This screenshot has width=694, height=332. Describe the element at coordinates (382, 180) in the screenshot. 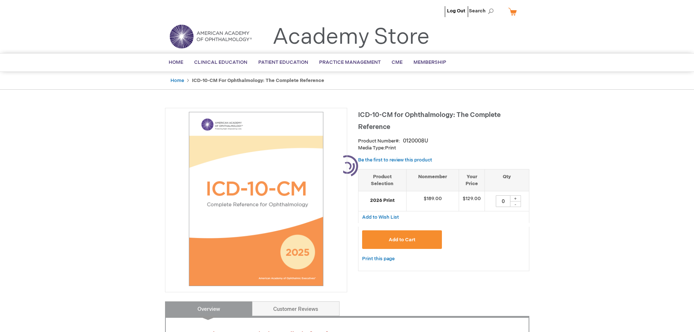

I see `th: Product Selection` at that location.